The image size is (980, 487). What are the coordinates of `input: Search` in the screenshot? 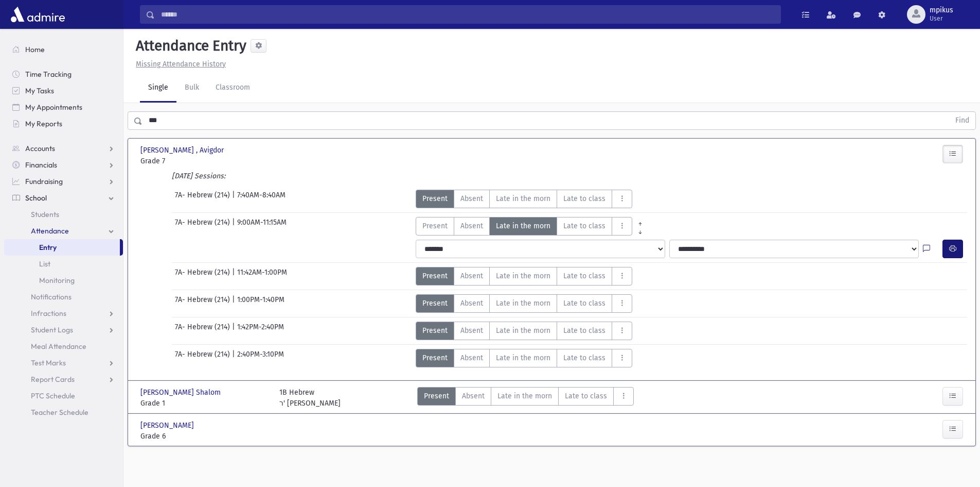 It's located at (468, 14).